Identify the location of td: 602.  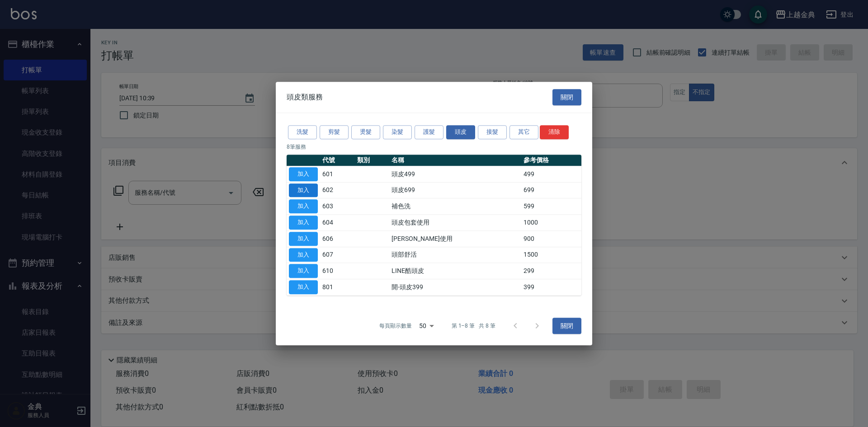
(337, 191).